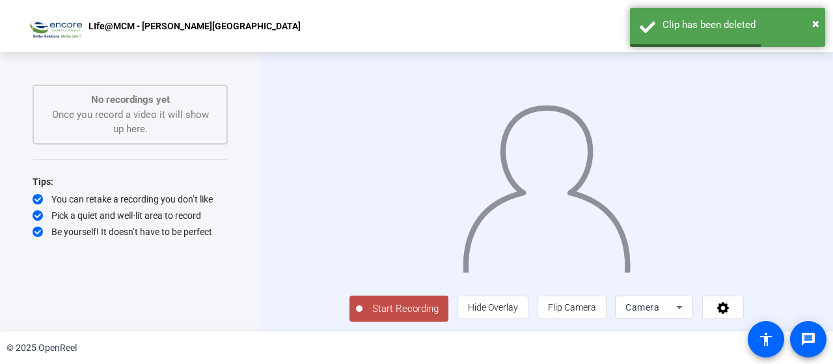 The height and width of the screenshot is (364, 833). What do you see at coordinates (130, 215) in the screenshot?
I see `div: Pick a quiet and well-lit area to record` at bounding box center [130, 215].